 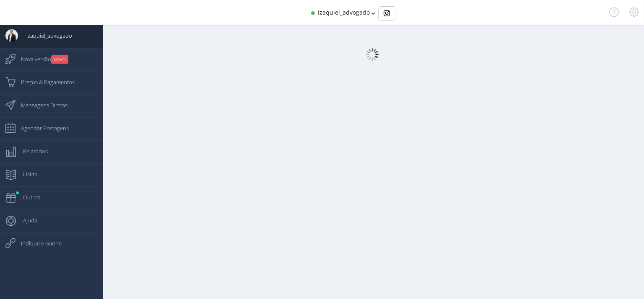 What do you see at coordinates (31, 151) in the screenshot?
I see `span: Relatórios` at bounding box center [31, 151].